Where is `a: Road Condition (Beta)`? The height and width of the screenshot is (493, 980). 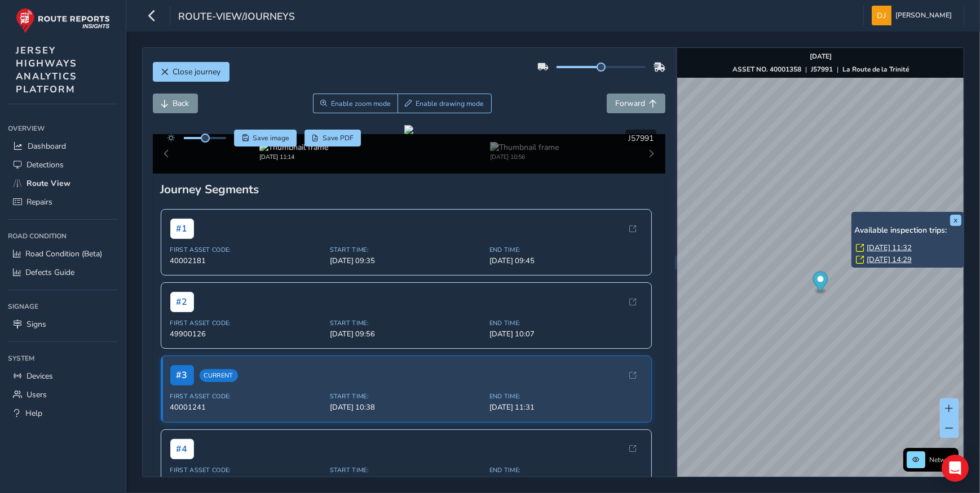 a: Road Condition (Beta) is located at coordinates (63, 254).